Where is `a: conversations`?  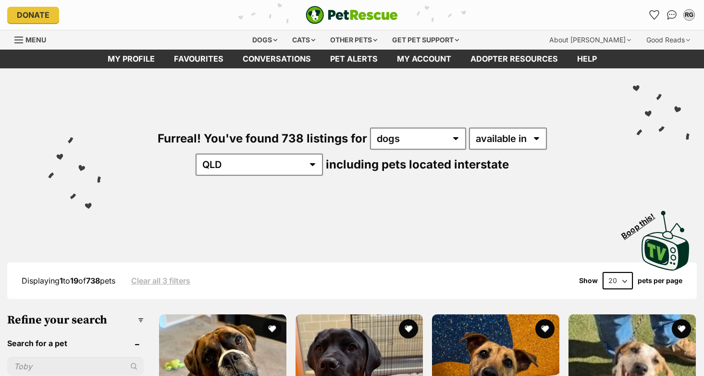
a: conversations is located at coordinates (277, 59).